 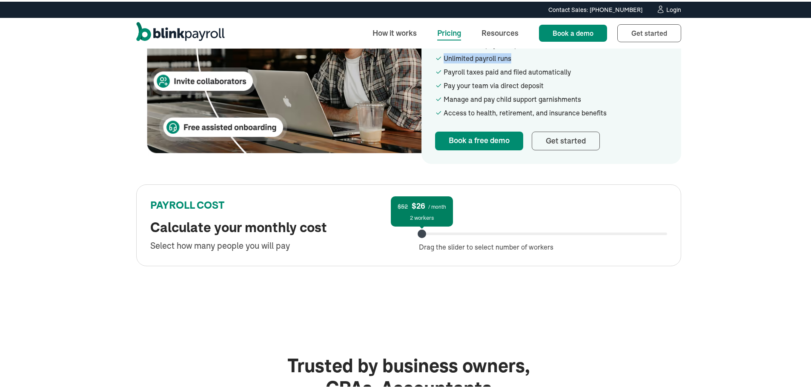 I want to click on span: $26, so click(x=419, y=204).